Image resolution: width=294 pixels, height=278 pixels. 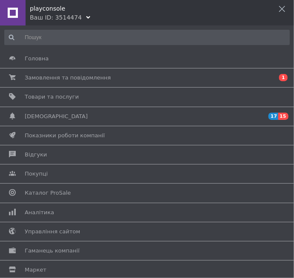 I want to click on span: Маркет, so click(x=35, y=270).